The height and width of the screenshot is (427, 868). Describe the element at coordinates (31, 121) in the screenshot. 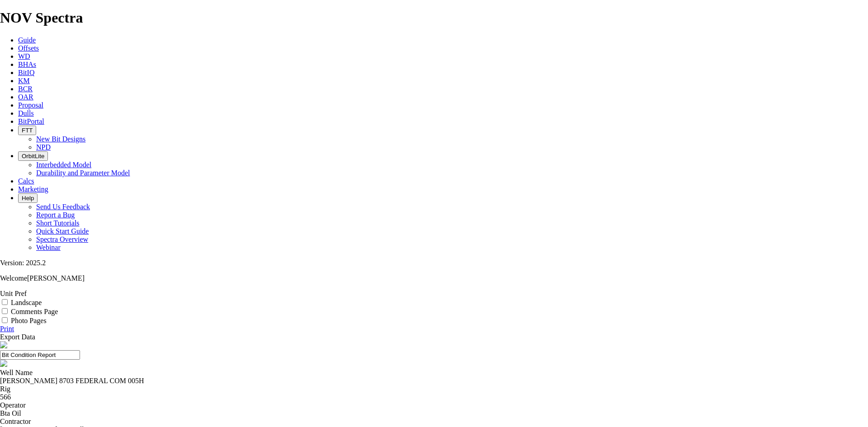

I see `span: BitPortal` at that location.